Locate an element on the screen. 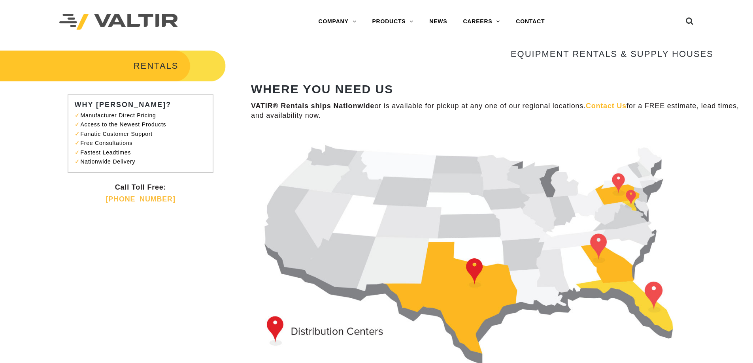 The image size is (753, 363). a: COMPANY is located at coordinates (337, 22).